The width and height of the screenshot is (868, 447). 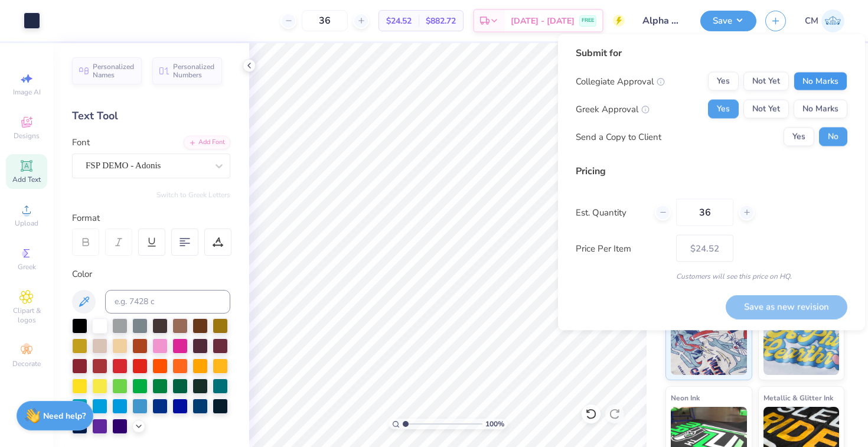 What do you see at coordinates (26, 267) in the screenshot?
I see `span: Greek` at bounding box center [26, 267].